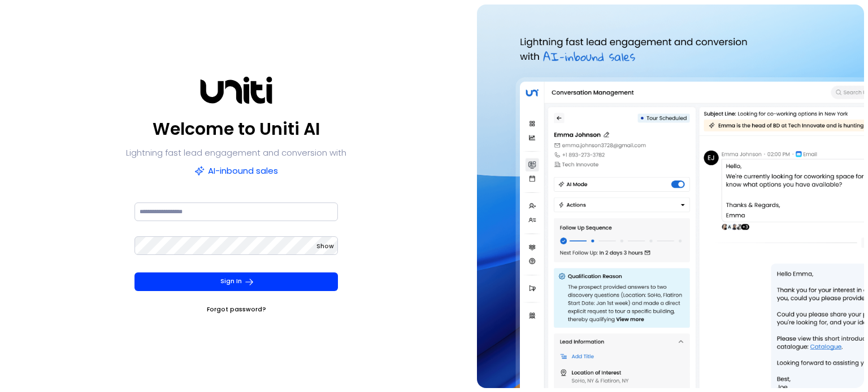  What do you see at coordinates (325, 246) in the screenshot?
I see `span: Show` at bounding box center [325, 246].